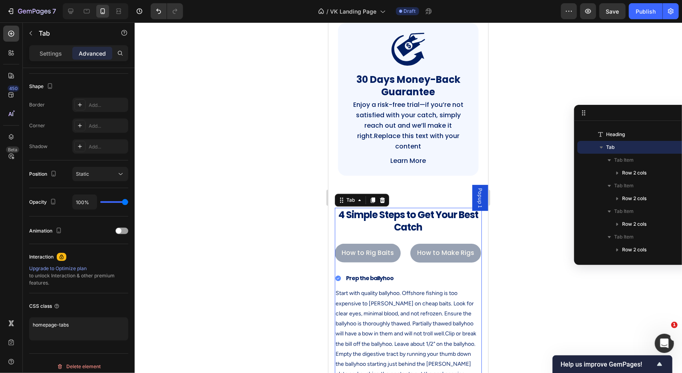 The height and width of the screenshot is (373, 682). Describe the element at coordinates (44, 202) in the screenshot. I see `div: Opacity` at that location.